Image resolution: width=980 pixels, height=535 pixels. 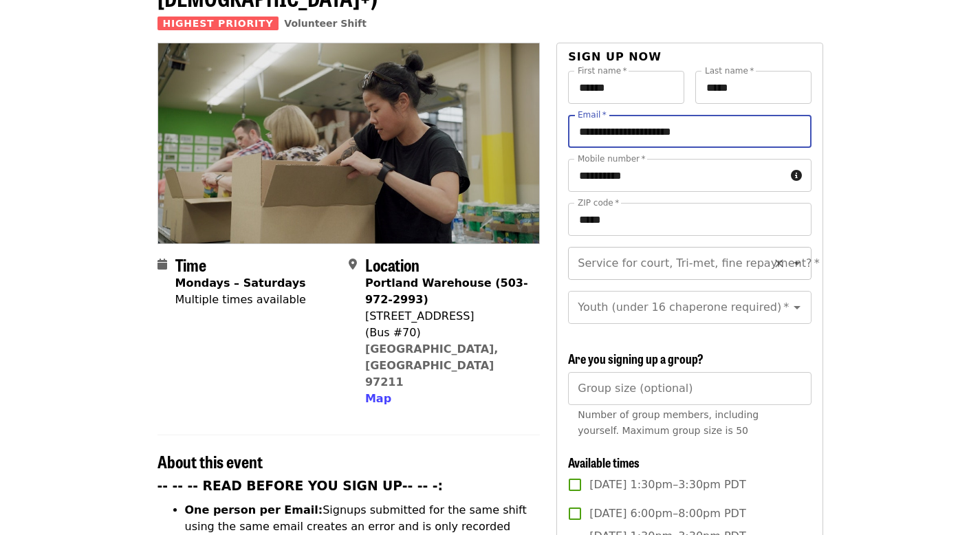 What do you see at coordinates (191, 264) in the screenshot?
I see `span: Time` at bounding box center [191, 264].